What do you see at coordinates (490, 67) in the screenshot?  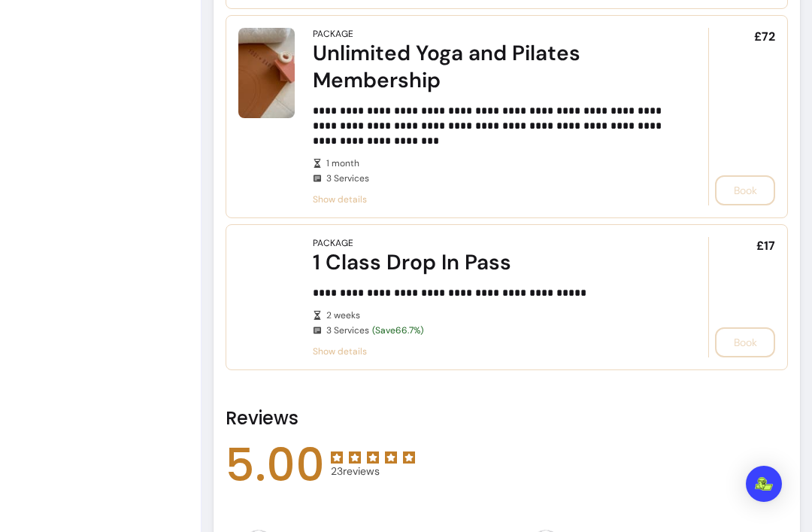 I see `div: Unlimited Yoga and Pilates Membership` at bounding box center [490, 67].